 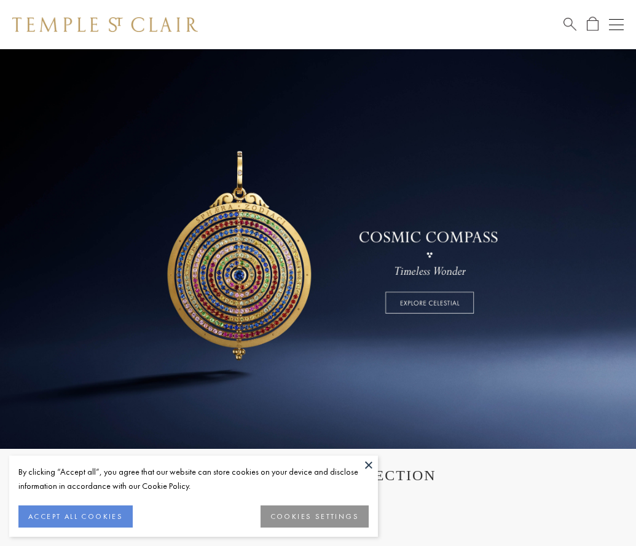 What do you see at coordinates (194, 479) in the screenshot?
I see `div: By clicking “Accept all”, you agree that our website can store cookies on your device and disclos...` at bounding box center [194, 479].